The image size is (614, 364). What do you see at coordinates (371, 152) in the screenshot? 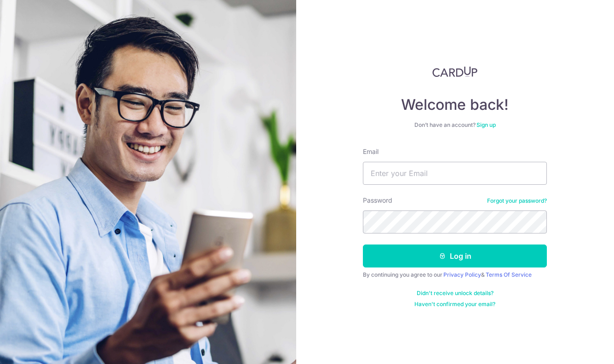
I see `label: Email` at bounding box center [371, 152].